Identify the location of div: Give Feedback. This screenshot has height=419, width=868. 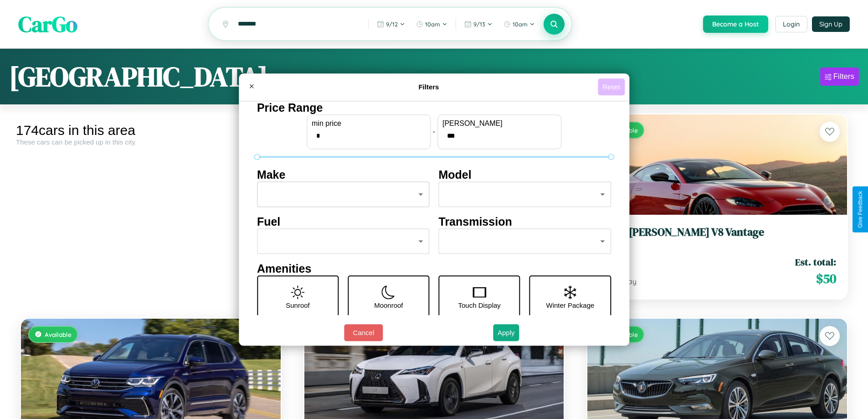
(860, 209).